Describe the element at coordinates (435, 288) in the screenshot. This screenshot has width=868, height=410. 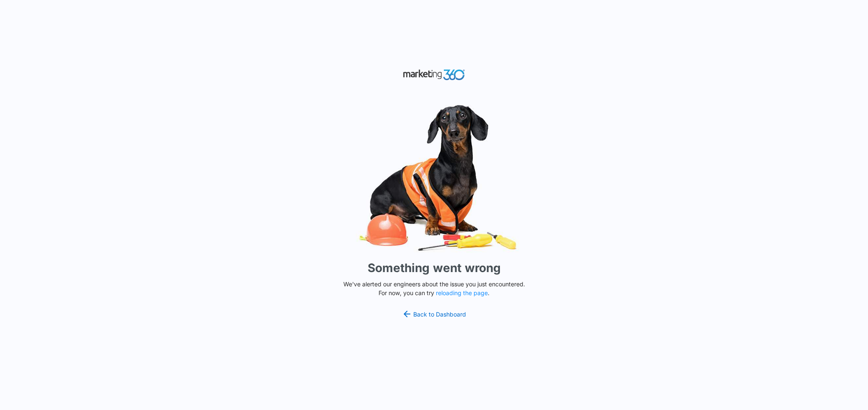
I see `p: We've alerted our engineers about the issue you just encountered. For now, you can try .` at that location.